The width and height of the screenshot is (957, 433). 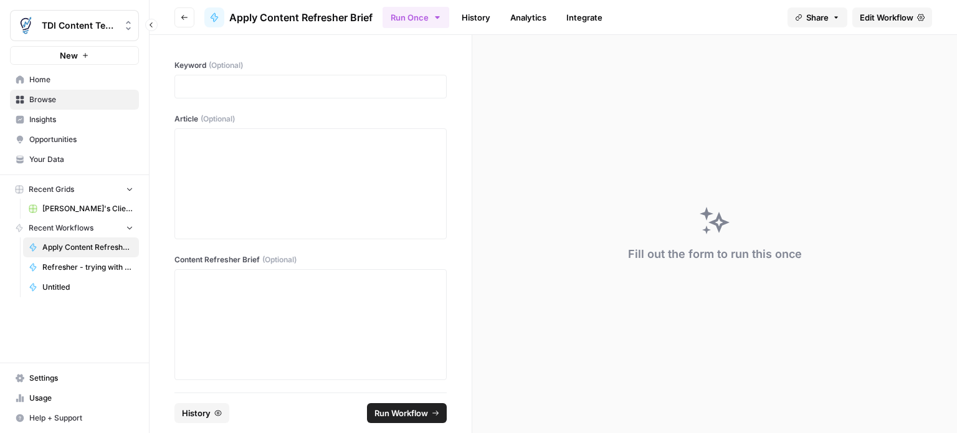 What do you see at coordinates (81, 287) in the screenshot?
I see `a: Untitled` at bounding box center [81, 287].